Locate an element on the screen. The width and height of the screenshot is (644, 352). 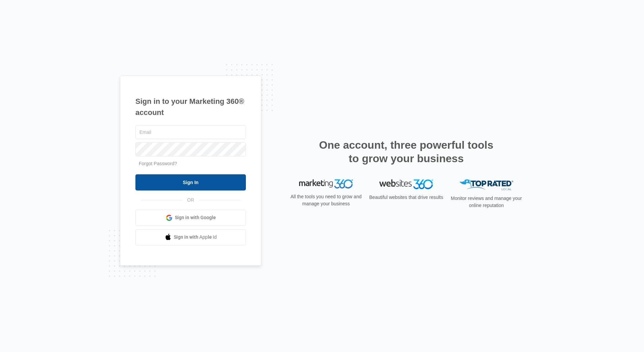
img: Top Rated Local is located at coordinates (486, 185).